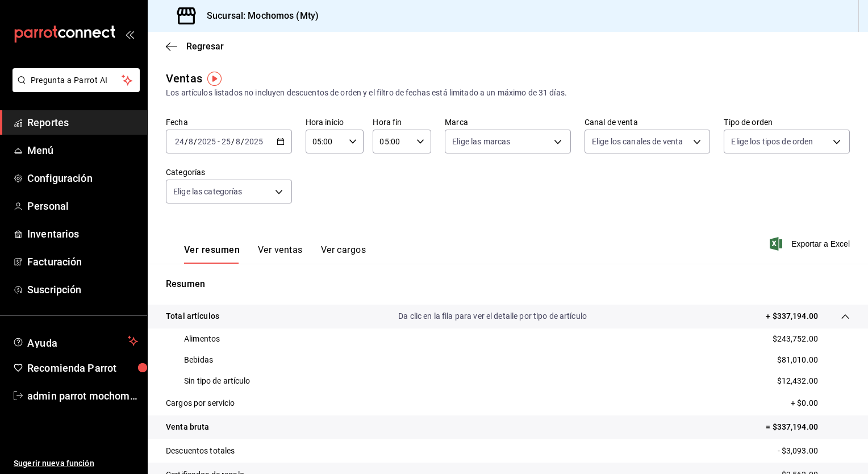 The height and width of the screenshot is (474, 868). What do you see at coordinates (212, 254) in the screenshot?
I see `button: Ver resumen` at bounding box center [212, 254].